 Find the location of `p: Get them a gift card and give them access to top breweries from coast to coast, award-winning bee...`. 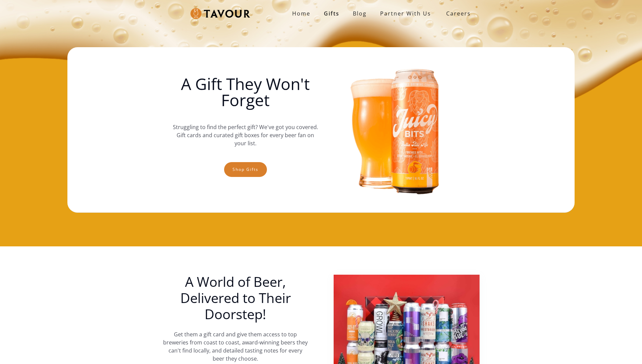

p: Get them a gift card and give them access to top breweries from coast to coast, award-winning bee... is located at coordinates (235, 346).